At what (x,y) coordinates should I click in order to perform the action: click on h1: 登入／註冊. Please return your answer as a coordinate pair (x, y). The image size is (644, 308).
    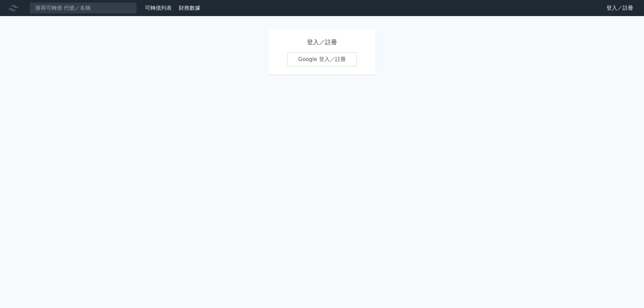
    Looking at the image, I should click on (322, 42).